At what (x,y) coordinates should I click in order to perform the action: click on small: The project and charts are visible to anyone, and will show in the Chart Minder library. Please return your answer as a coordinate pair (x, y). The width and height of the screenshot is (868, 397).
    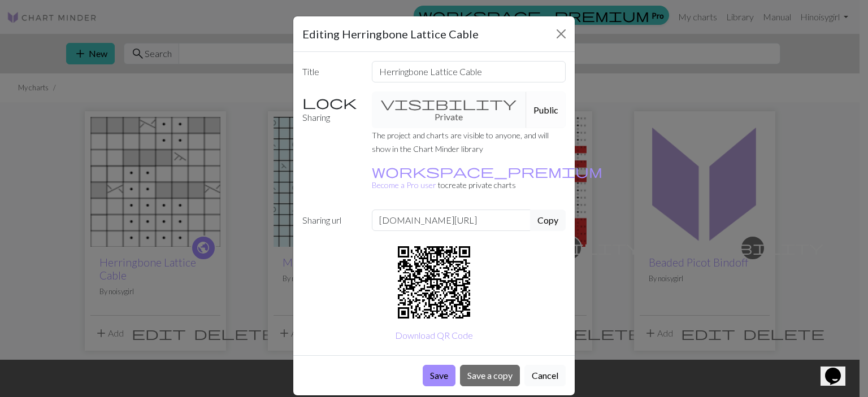
    Looking at the image, I should click on (460, 142).